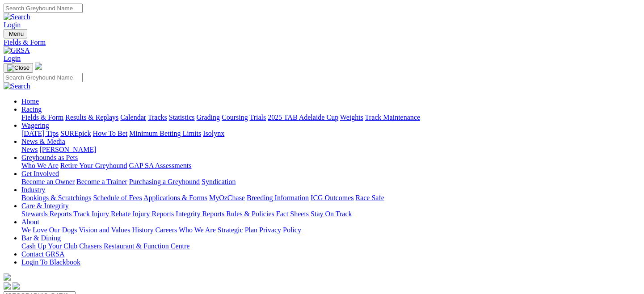 The image size is (644, 294). Describe the element at coordinates (331, 182) in the screenshot. I see `div: Get Involved` at that location.